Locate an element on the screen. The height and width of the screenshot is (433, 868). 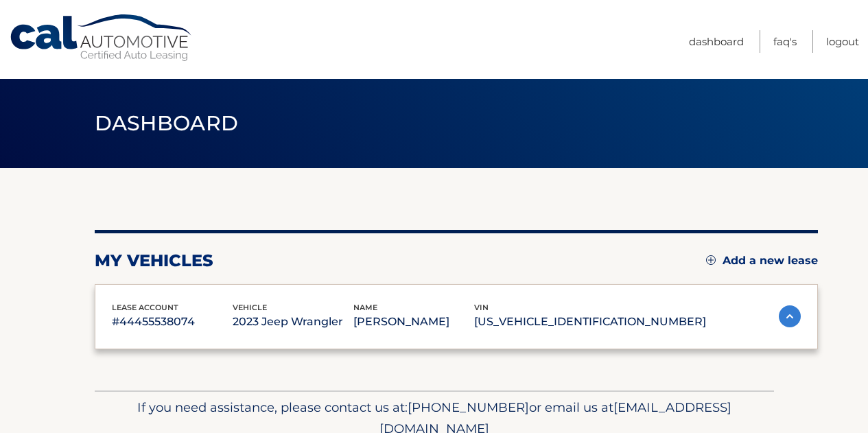
p: #44455538074 is located at coordinates (172, 322).